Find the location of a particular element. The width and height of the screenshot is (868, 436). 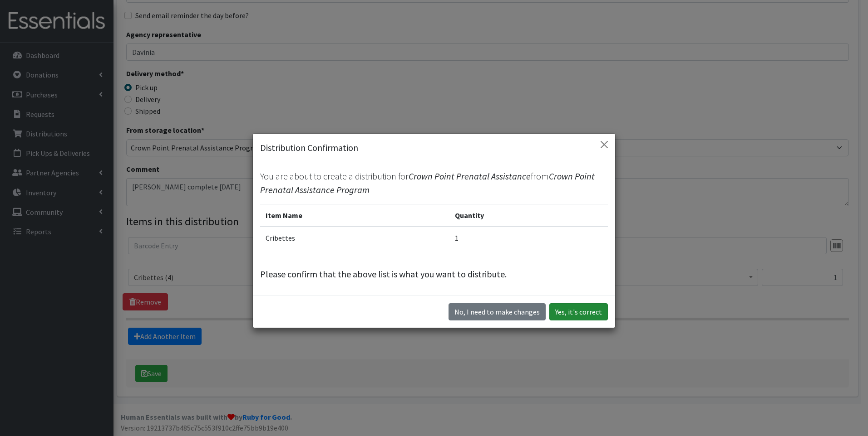

p: Please confirm that the above list is what you want to distribute. is located at coordinates (434, 274).